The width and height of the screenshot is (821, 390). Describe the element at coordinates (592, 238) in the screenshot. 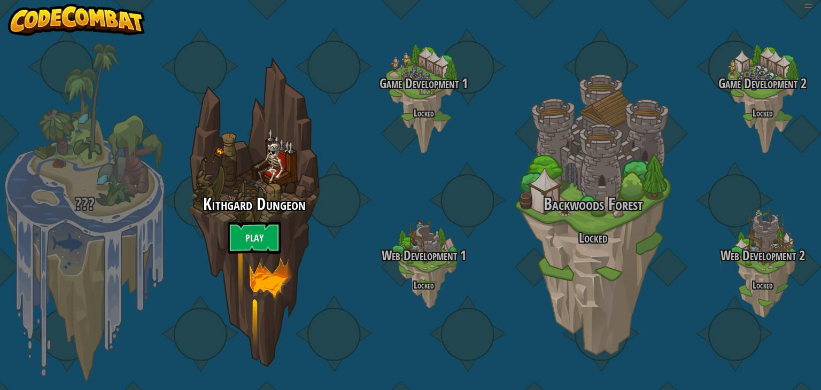

I see `h3: Locked` at that location.